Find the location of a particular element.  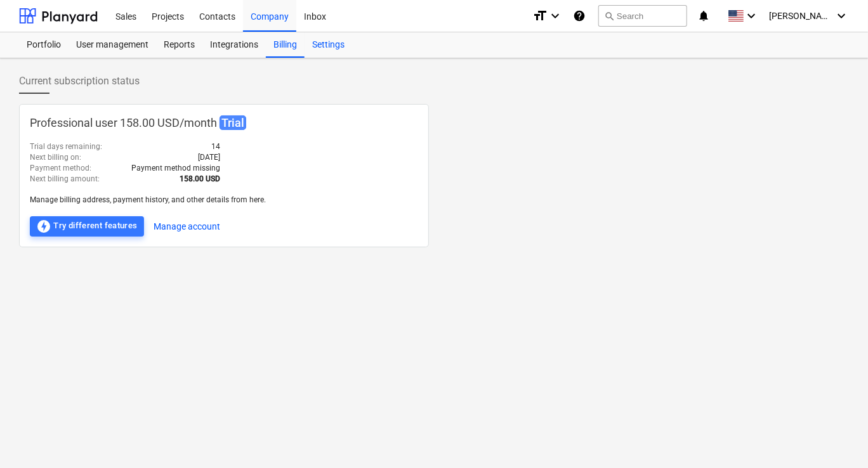

div: User management is located at coordinates (113, 45).